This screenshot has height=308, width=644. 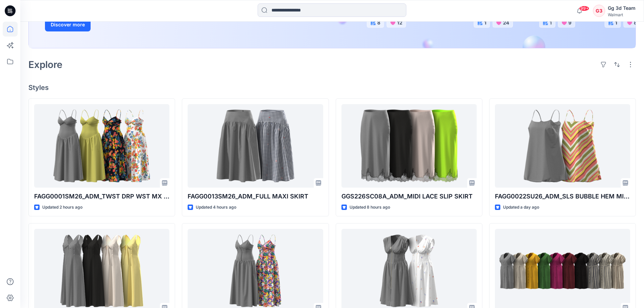 I want to click on div: G3, so click(x=599, y=11).